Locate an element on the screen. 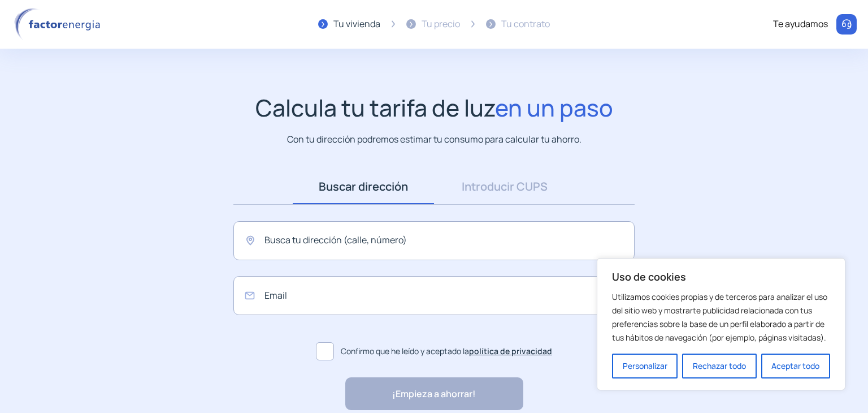 The height and width of the screenshot is (413, 868). button: Rechazar todo is located at coordinates (718, 366).